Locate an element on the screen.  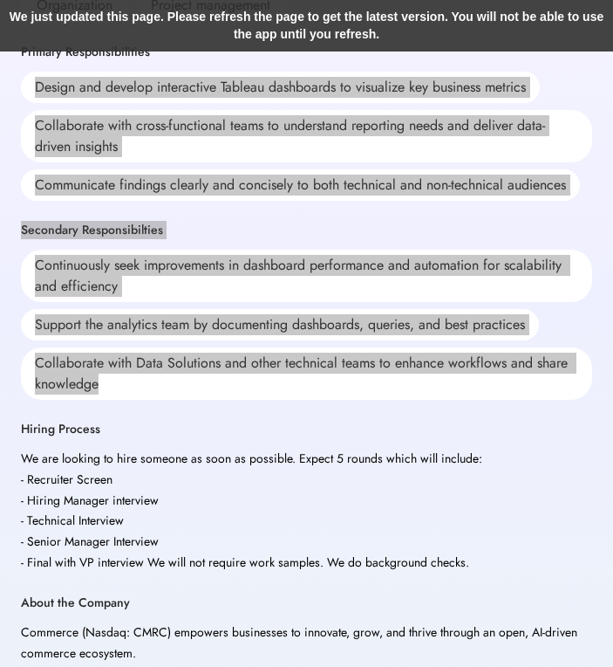
div: Design and develop interactive Tableau dashboards to visualize key business metrics is located at coordinates (280, 87).